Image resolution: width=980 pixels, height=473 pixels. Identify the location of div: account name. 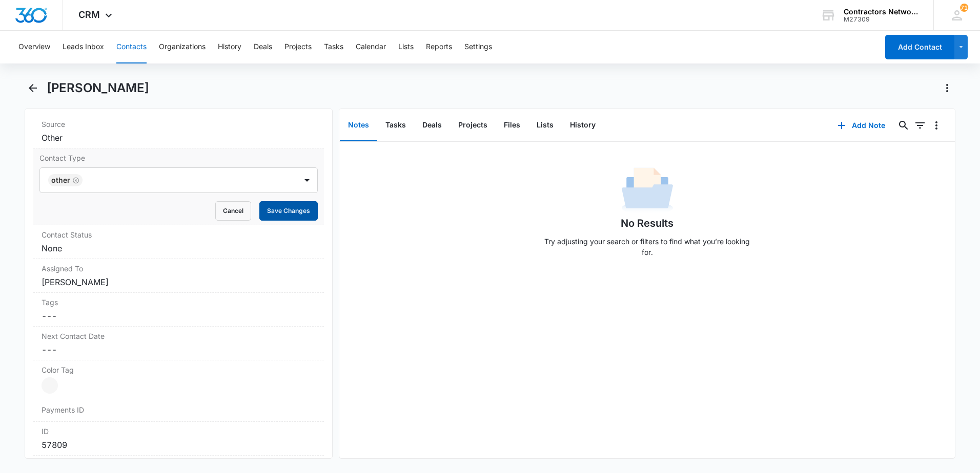
(881, 12).